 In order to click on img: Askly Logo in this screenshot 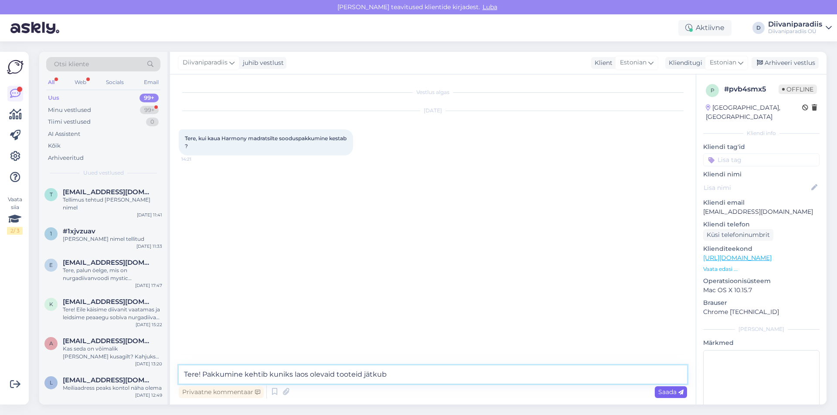, I will do `click(15, 67)`.